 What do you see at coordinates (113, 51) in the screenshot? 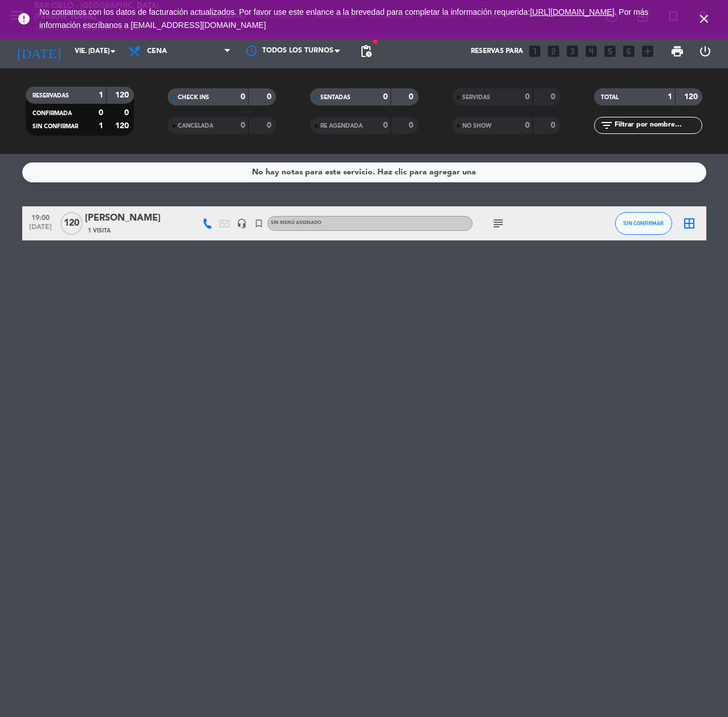
I see `i: arrow_drop_down` at bounding box center [113, 51].